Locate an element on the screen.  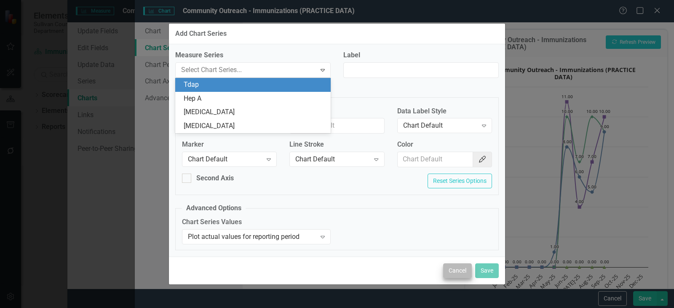
label: Marker is located at coordinates (229, 144).